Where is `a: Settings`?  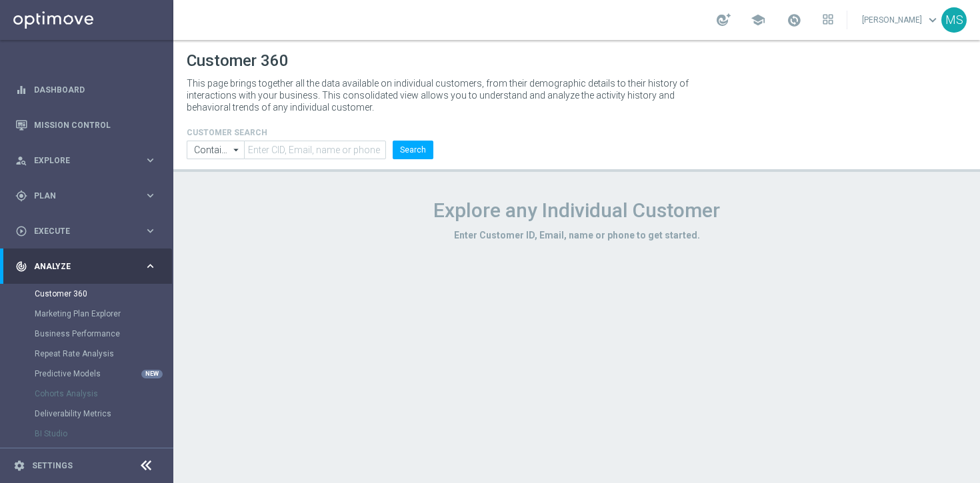
a: Settings is located at coordinates (52, 466).